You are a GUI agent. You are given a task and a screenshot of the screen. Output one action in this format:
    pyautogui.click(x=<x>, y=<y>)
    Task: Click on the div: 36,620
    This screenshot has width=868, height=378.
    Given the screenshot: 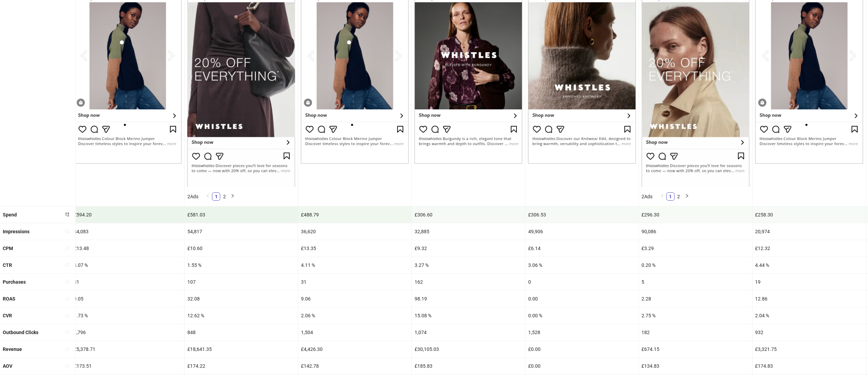 What is the action you would take?
    pyautogui.click(x=355, y=231)
    